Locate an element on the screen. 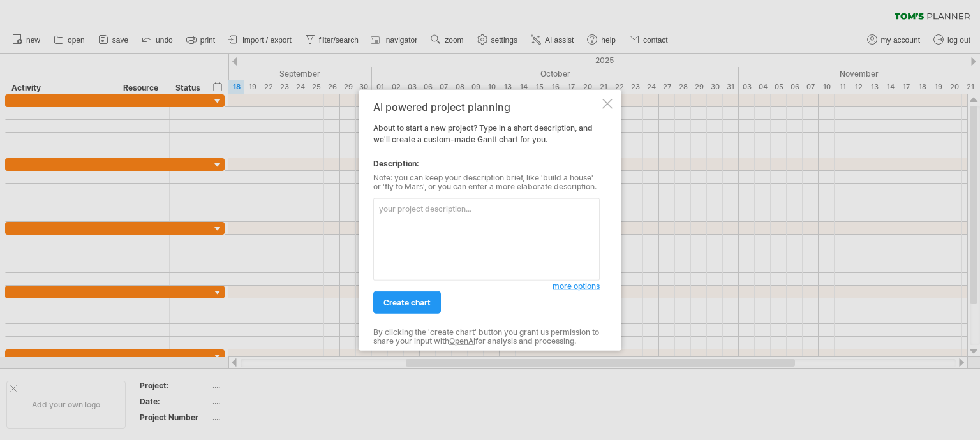  a: more options is located at coordinates (576, 286).